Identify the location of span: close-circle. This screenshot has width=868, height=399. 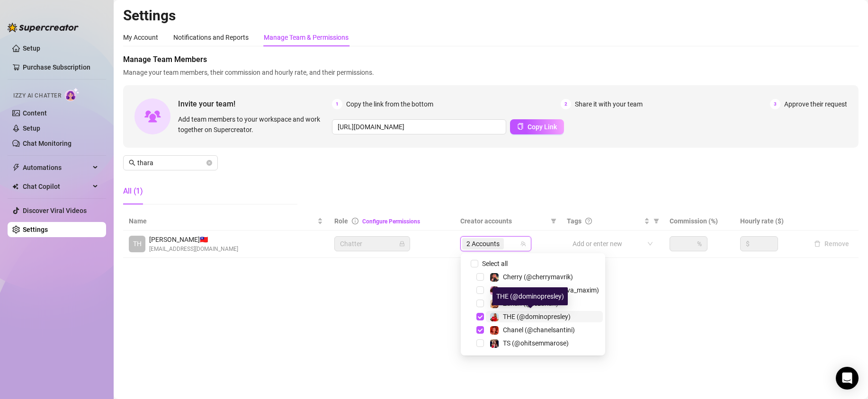
(209, 163).